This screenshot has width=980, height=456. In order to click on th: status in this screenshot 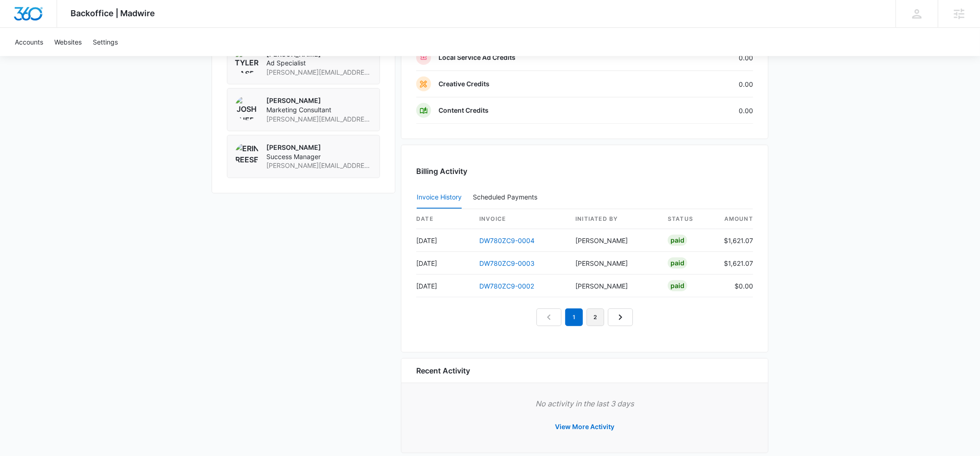, I will do `click(688, 219)`.